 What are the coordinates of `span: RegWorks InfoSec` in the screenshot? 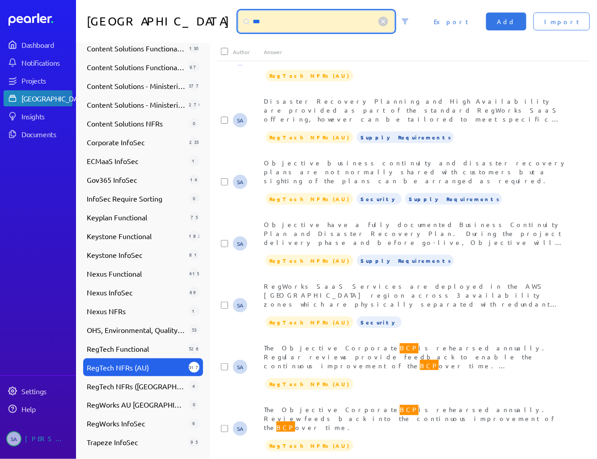 It's located at (136, 424).